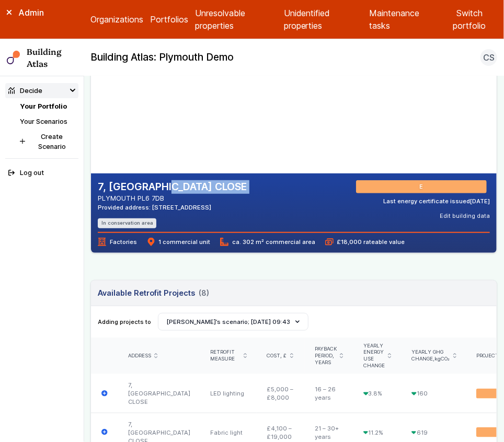  Describe the element at coordinates (402, 20) in the screenshot. I see `a: Maintenance tasks` at that location.